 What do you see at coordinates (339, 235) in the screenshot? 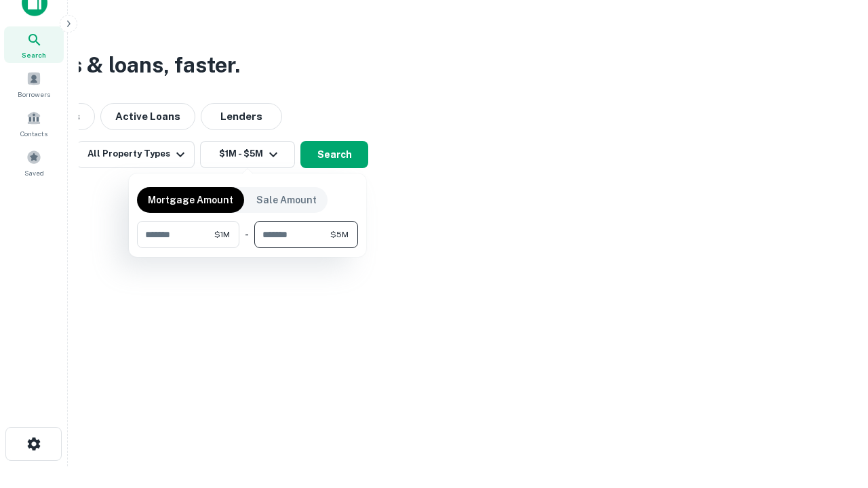
I see `span: $5M` at bounding box center [339, 235].